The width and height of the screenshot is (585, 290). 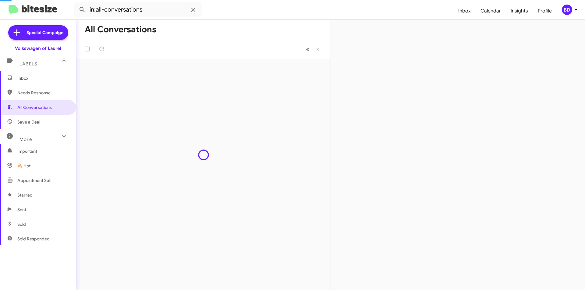 I want to click on span: Profile, so click(x=545, y=11).